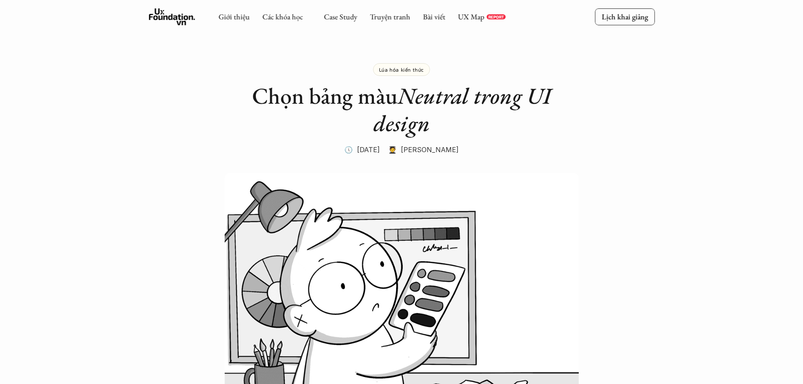 This screenshot has width=803, height=384. What do you see at coordinates (282, 16) in the screenshot?
I see `a: Các khóa học` at bounding box center [282, 16].